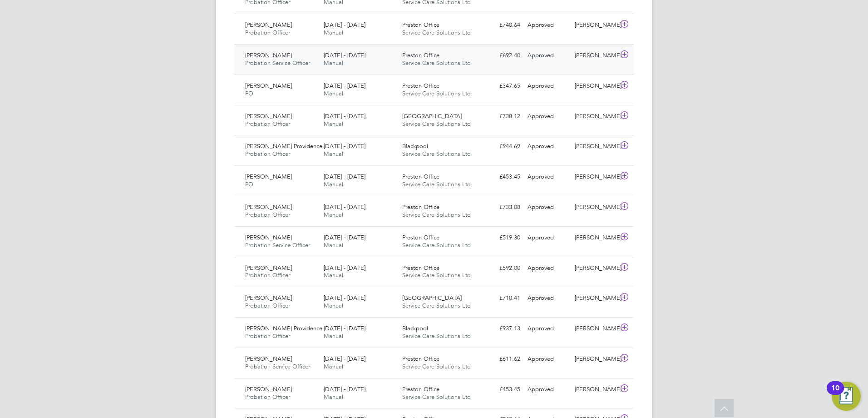 The image size is (868, 418). I want to click on span: Blackpool, so click(415, 328).